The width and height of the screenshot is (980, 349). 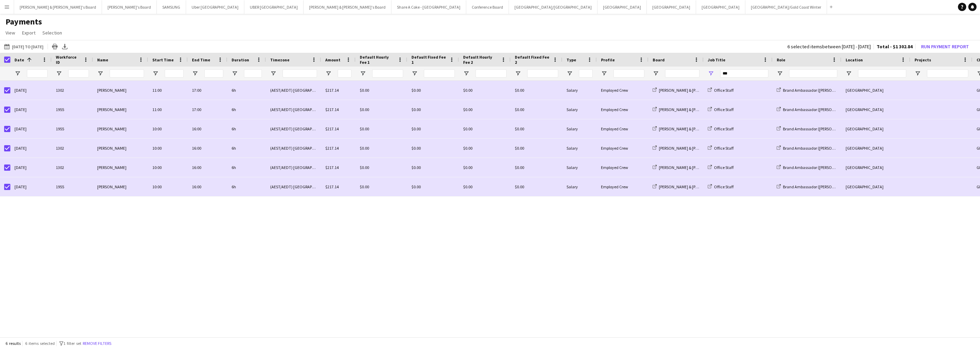 I want to click on input: Date Filter Input, so click(x=37, y=73).